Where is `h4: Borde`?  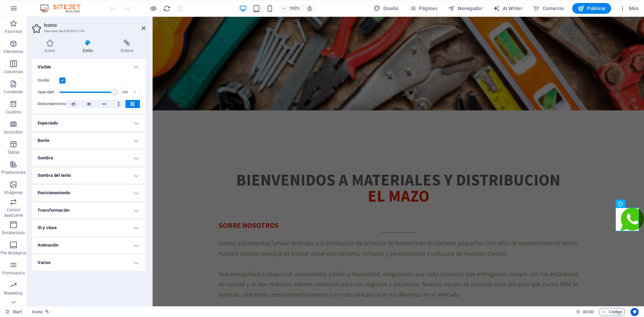 h4: Borde is located at coordinates (89, 140).